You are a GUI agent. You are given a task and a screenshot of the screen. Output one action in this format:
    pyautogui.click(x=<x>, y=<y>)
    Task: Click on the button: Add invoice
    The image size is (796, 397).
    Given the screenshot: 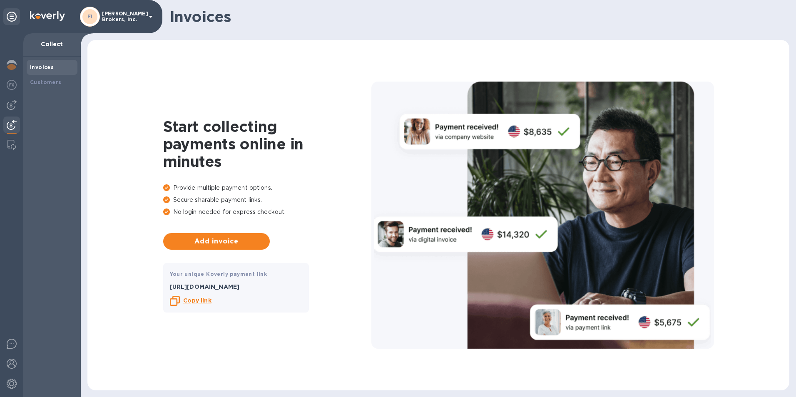 What is the action you would take?
    pyautogui.click(x=217, y=242)
    